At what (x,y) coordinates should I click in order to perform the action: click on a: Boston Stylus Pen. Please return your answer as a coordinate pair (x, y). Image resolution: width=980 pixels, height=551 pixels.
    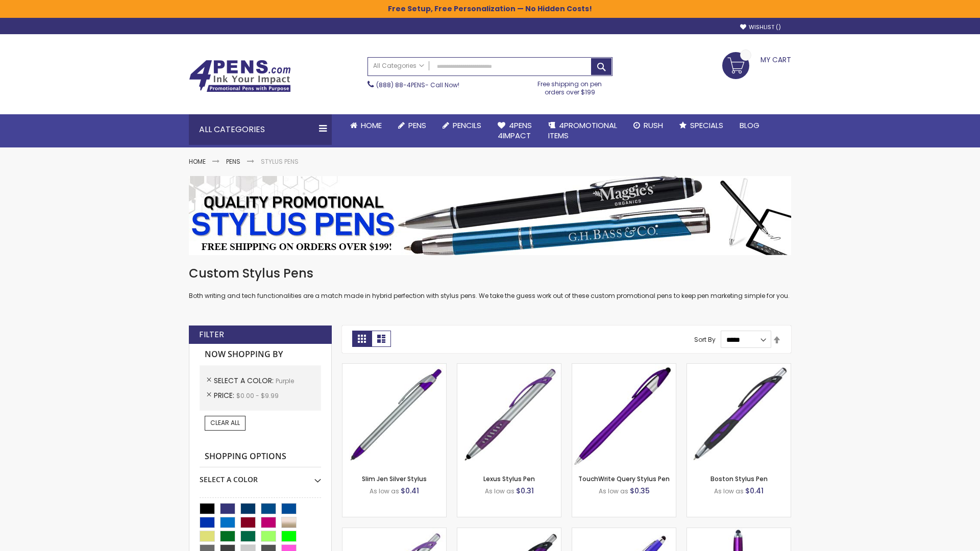
    Looking at the image, I should click on (739, 478).